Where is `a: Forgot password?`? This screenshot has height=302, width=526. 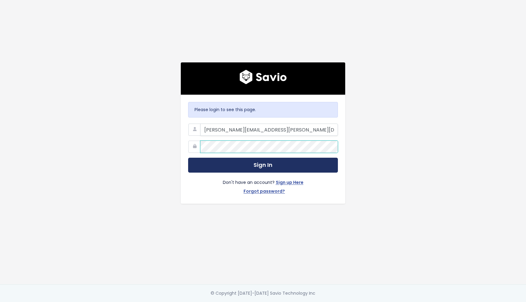 a: Forgot password? is located at coordinates (264, 192).